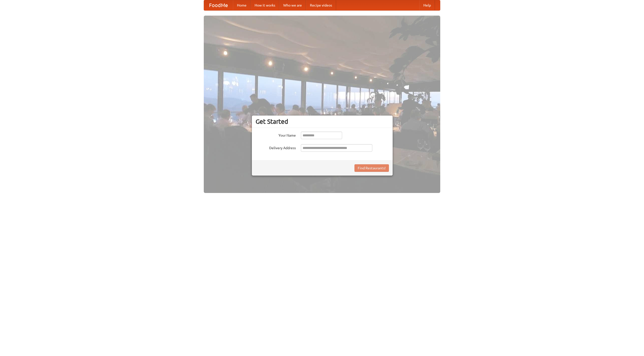 The height and width of the screenshot is (356, 644). What do you see at coordinates (371, 168) in the screenshot?
I see `button: Find Restaurants!` at bounding box center [371, 168].